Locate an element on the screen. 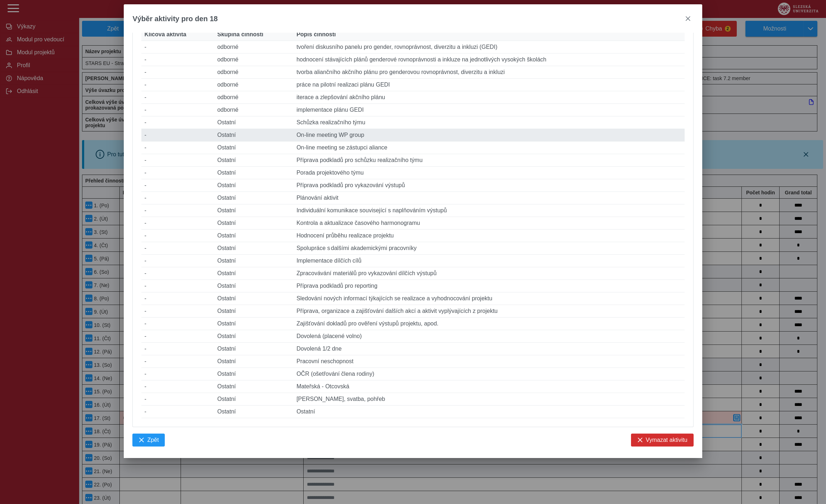 The width and height of the screenshot is (826, 504). td: OČR (ošetřování člena rodiny) is located at coordinates (489, 374).